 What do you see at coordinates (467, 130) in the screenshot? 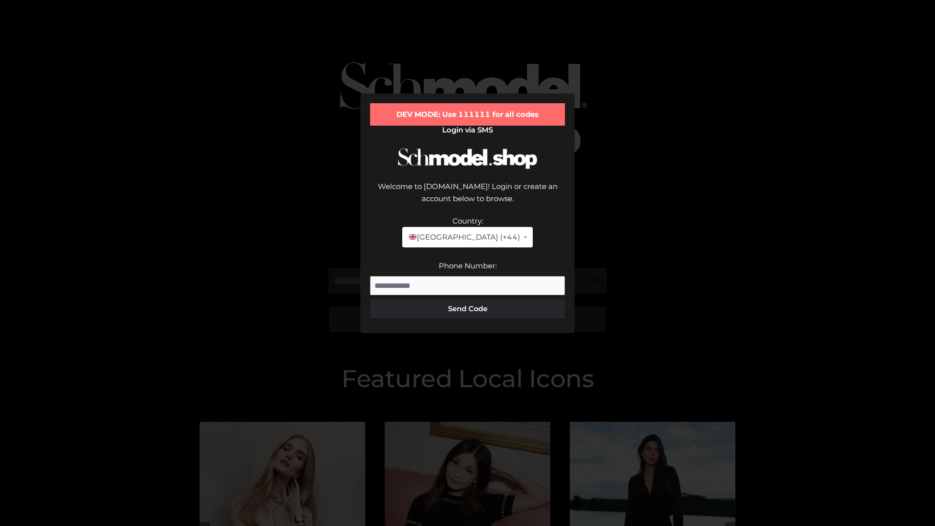
I see `h2: Login via SMS` at bounding box center [467, 130].